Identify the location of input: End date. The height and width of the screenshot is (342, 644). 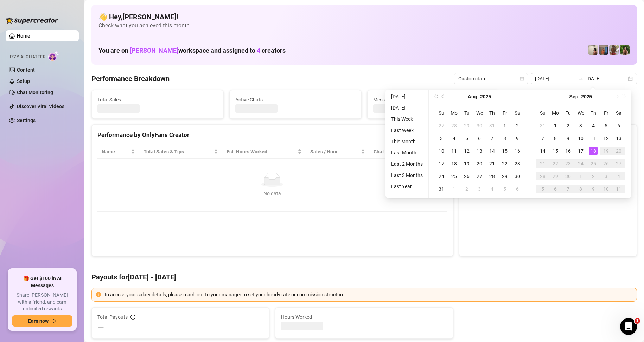
(606, 79).